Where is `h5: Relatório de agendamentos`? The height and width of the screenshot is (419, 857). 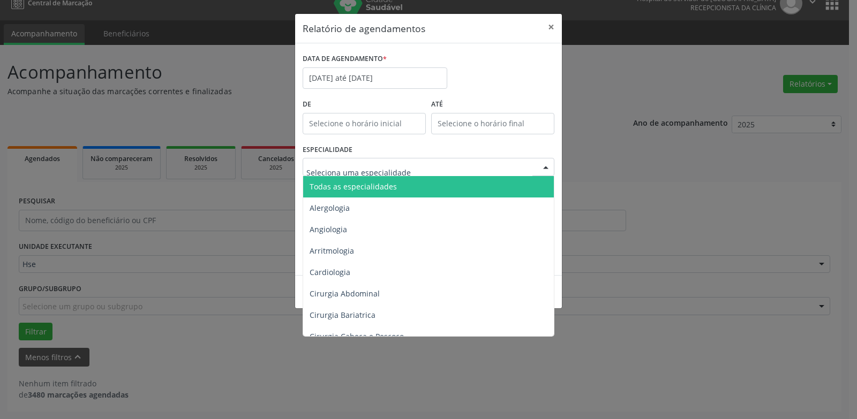 h5: Relatório de agendamentos is located at coordinates (364, 28).